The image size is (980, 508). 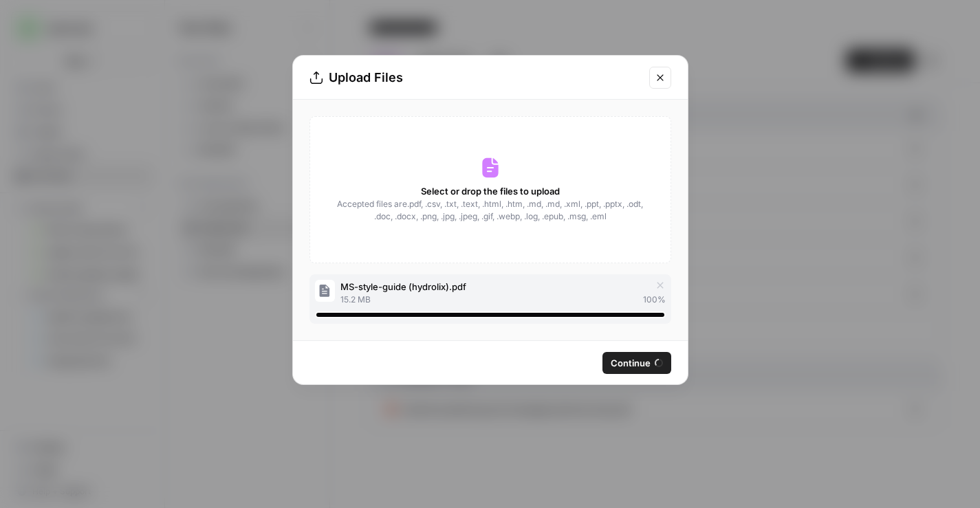 I want to click on button: Continue, so click(x=637, y=363).